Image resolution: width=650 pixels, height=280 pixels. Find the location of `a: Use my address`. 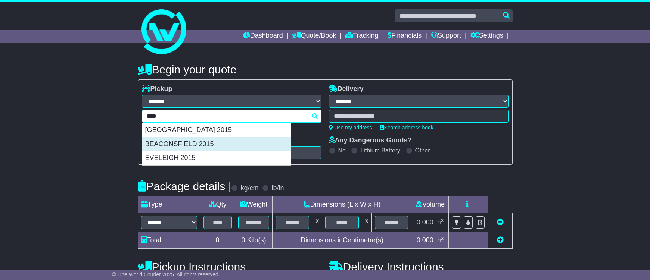

a: Use my address is located at coordinates (351, 128).